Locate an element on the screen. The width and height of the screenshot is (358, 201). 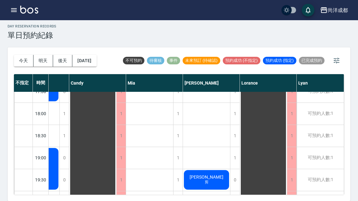
span: 待審核 is located at coordinates (156, 61).